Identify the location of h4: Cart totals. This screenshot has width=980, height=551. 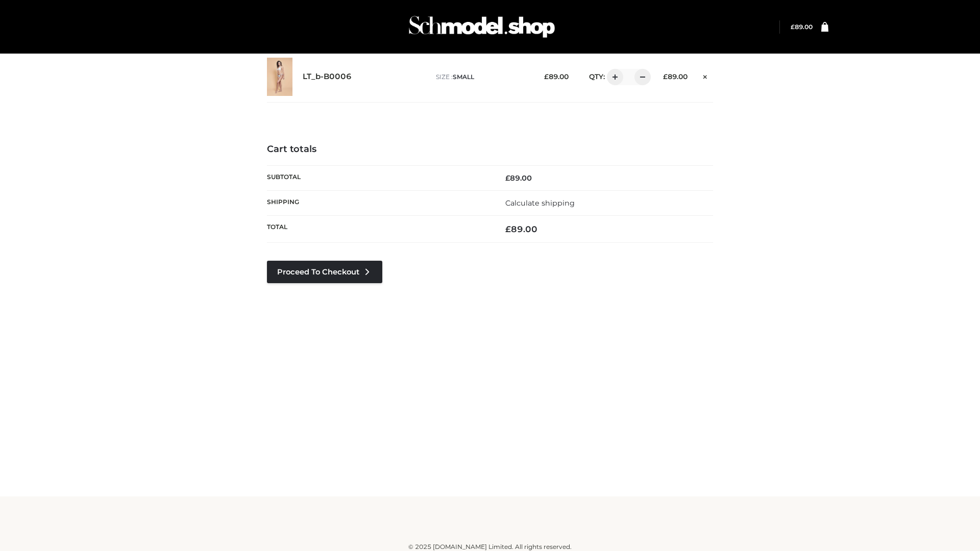
(490, 149).